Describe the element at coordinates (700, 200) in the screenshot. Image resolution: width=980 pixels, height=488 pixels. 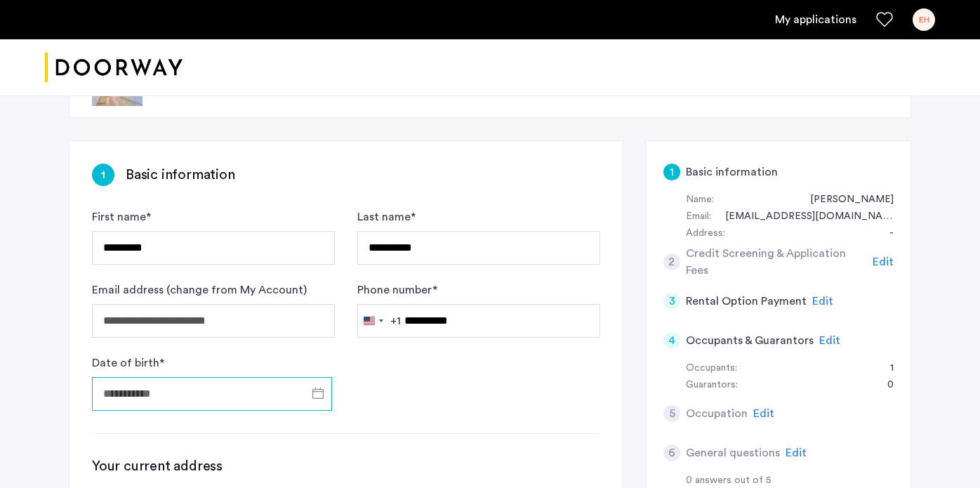
I see `div: Name:` at that location.